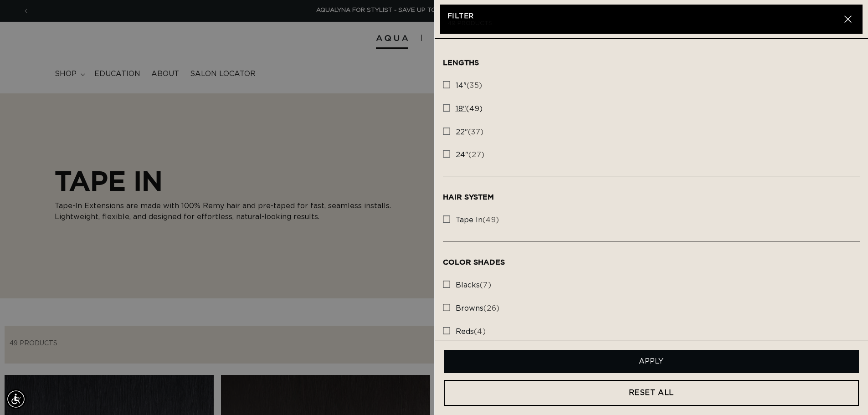 The image size is (868, 415). Describe the element at coordinates (469, 85) in the screenshot. I see `span: (35)` at that location.